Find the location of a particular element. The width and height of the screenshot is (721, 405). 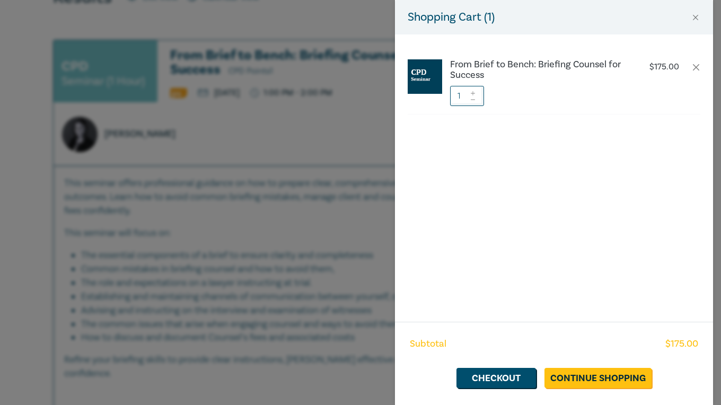

a: Checkout is located at coordinates (497, 378).